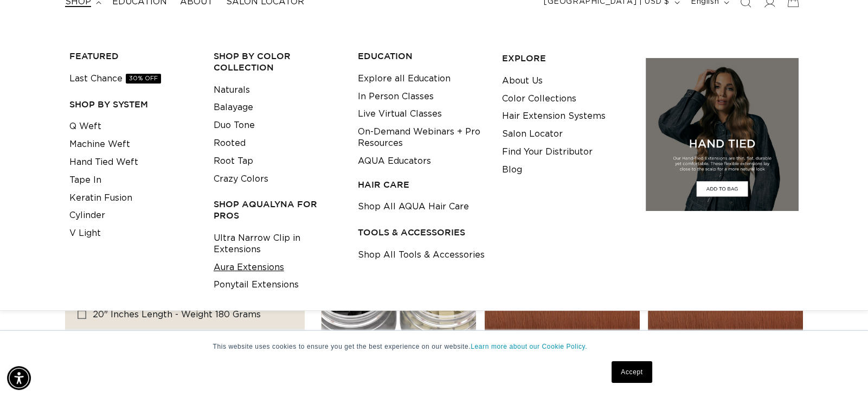 This screenshot has width=868, height=397. What do you see at coordinates (421, 184) in the screenshot?
I see `h3: HAIR CARE` at bounding box center [421, 184].